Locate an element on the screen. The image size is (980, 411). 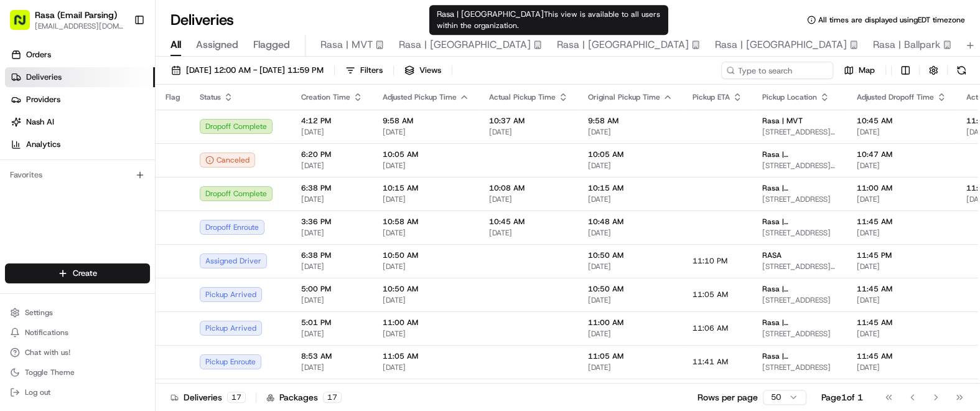
span: 11:41 AM is located at coordinates (710, 361).